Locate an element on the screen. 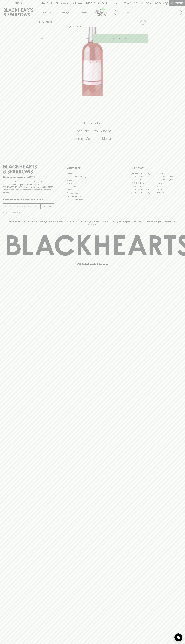  img: bubble-icon is located at coordinates (179, 637).